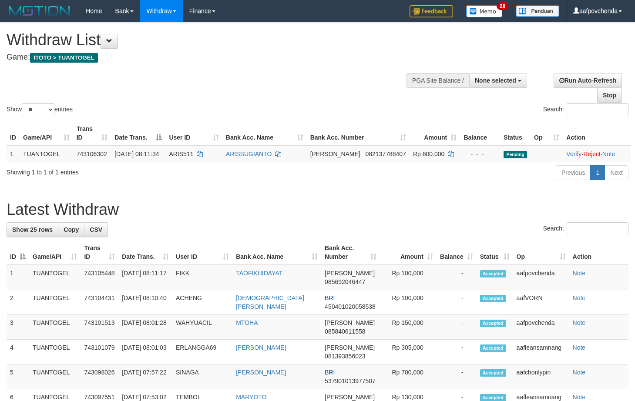  What do you see at coordinates (541, 352) in the screenshot?
I see `td: aafleansamnang` at bounding box center [541, 352].